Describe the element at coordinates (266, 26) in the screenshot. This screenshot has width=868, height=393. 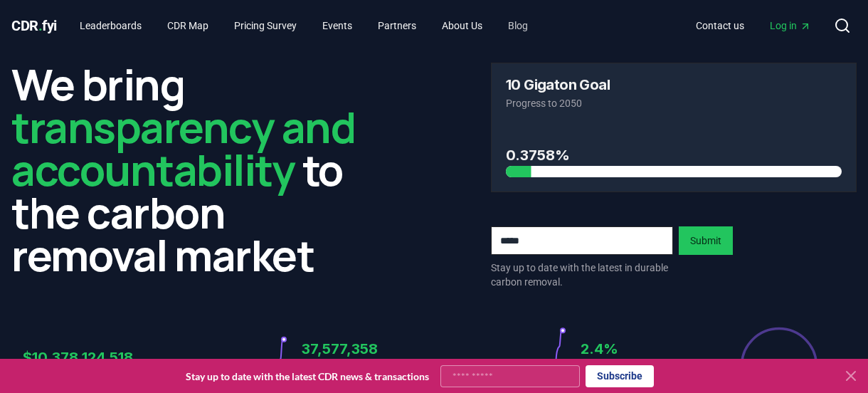
I see `a: Pricing Survey` at that location.